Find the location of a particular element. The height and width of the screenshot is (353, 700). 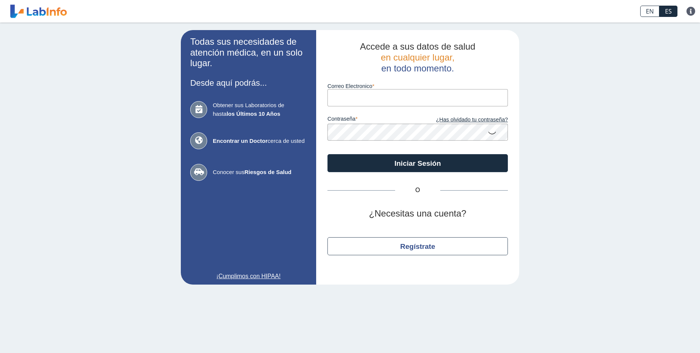

span: Obtener sus Laboratorios de hasta is located at coordinates (260, 109).